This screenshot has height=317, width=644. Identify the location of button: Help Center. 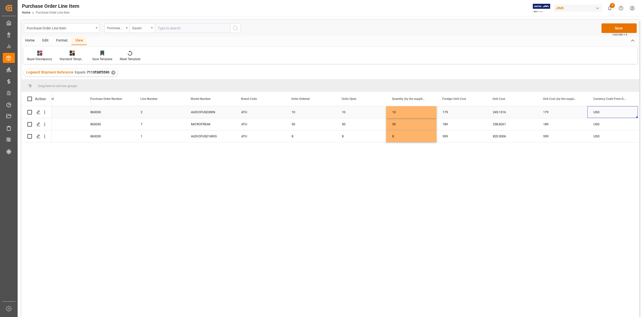
(621, 8).